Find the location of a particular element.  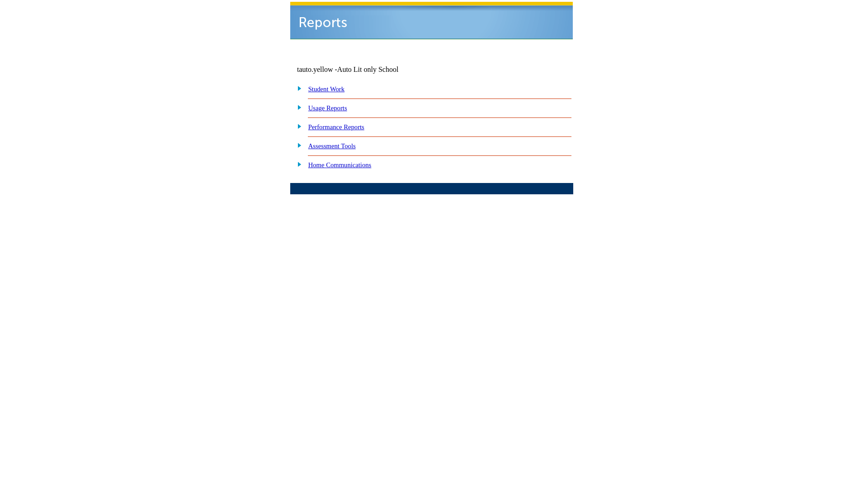

a: Performance Reports is located at coordinates (336, 127).